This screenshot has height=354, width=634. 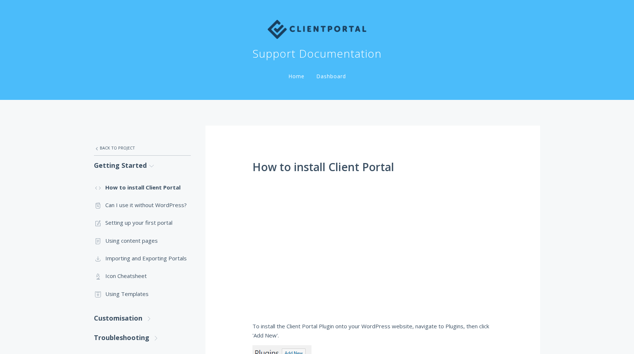 I want to click on a: Customisation, so click(x=142, y=318).